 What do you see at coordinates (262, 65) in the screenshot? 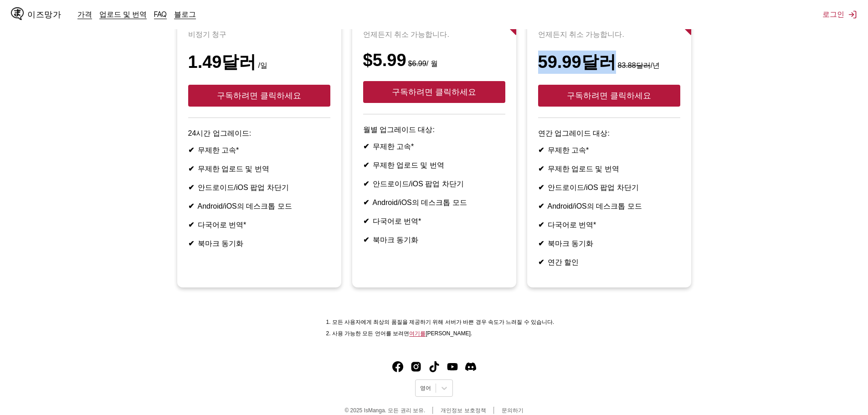
I see `font: /일` at bounding box center [262, 65].